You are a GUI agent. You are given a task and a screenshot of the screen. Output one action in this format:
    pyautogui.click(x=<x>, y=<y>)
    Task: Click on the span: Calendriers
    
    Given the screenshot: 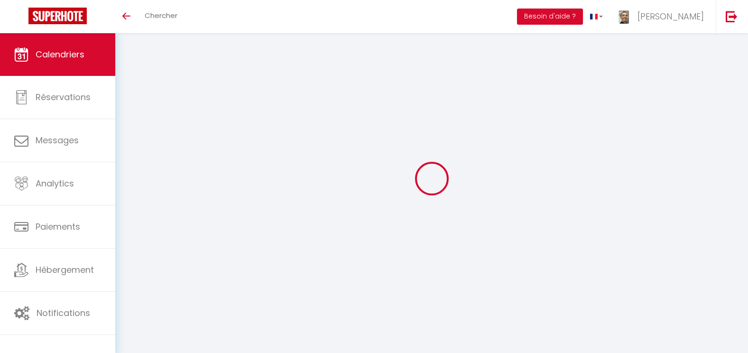 What is the action you would take?
    pyautogui.click(x=60, y=54)
    